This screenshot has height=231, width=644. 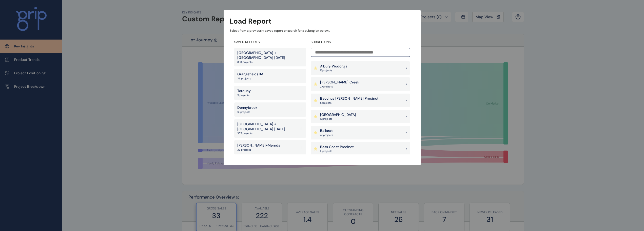 I want to click on p: Select from a previously saved report or search for a subregion below..., so click(x=322, y=31).